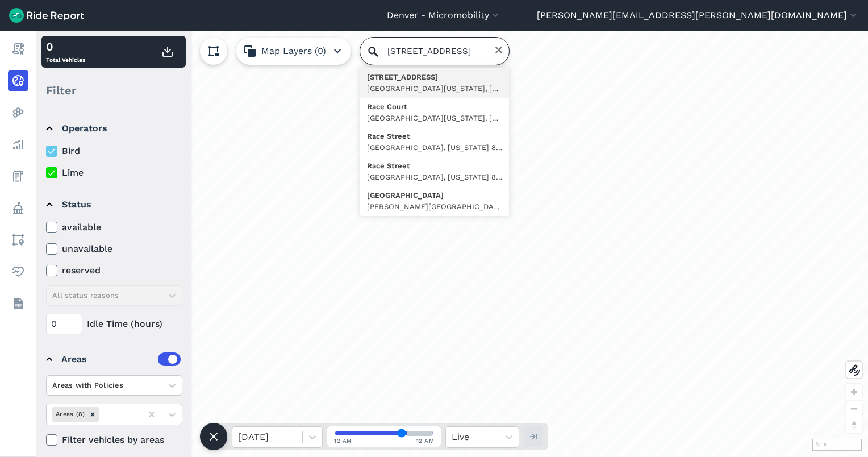 The width and height of the screenshot is (868, 457). What do you see at coordinates (18, 208) in the screenshot?
I see `a: Policy` at bounding box center [18, 208].